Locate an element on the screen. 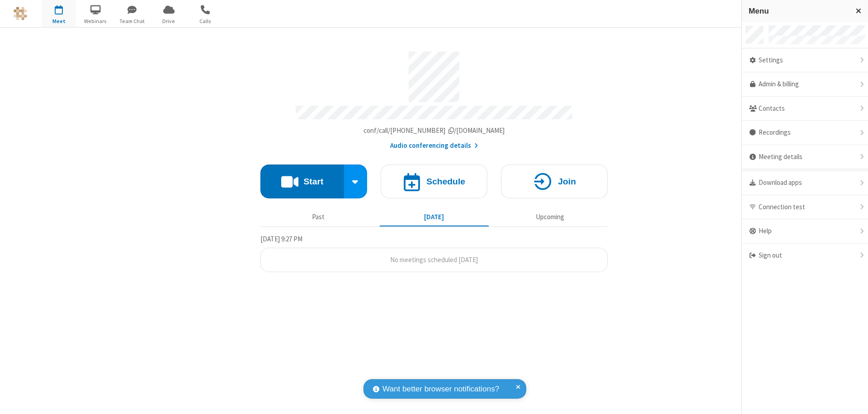 The image size is (868, 414). a: Admin & billing is located at coordinates (805, 84).